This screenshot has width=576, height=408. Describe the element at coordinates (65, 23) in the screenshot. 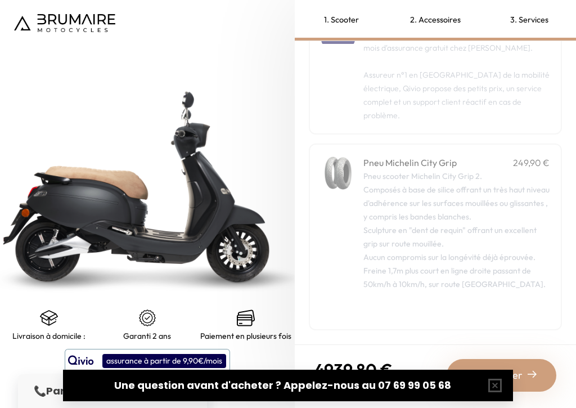

I see `img: Logo de Brumaire` at that location.